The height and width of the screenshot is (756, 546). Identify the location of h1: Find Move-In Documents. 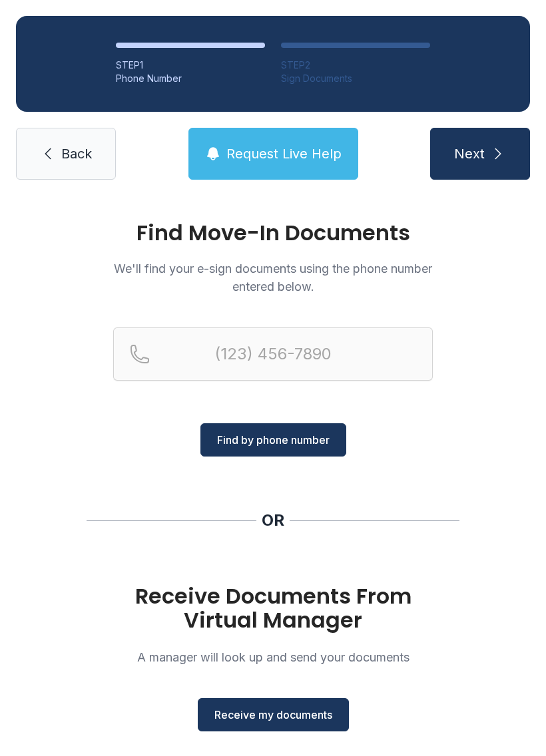
(273, 233).